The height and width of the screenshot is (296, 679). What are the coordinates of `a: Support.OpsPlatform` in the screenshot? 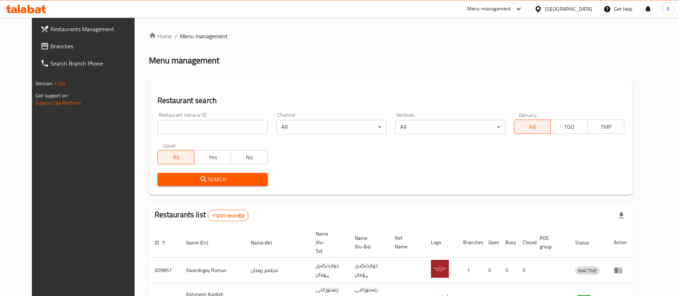 It's located at (58, 103).